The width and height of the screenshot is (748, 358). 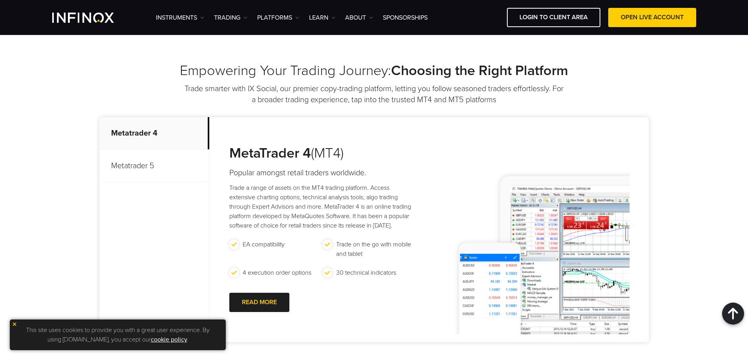 I want to click on a: TRADING, so click(x=230, y=18).